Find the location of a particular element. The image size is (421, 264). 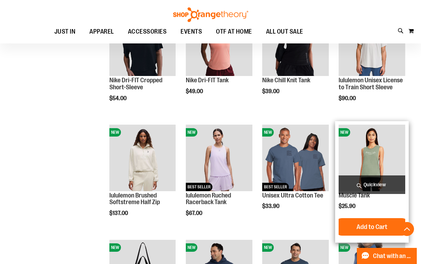

span: EVENTS is located at coordinates (191, 32).